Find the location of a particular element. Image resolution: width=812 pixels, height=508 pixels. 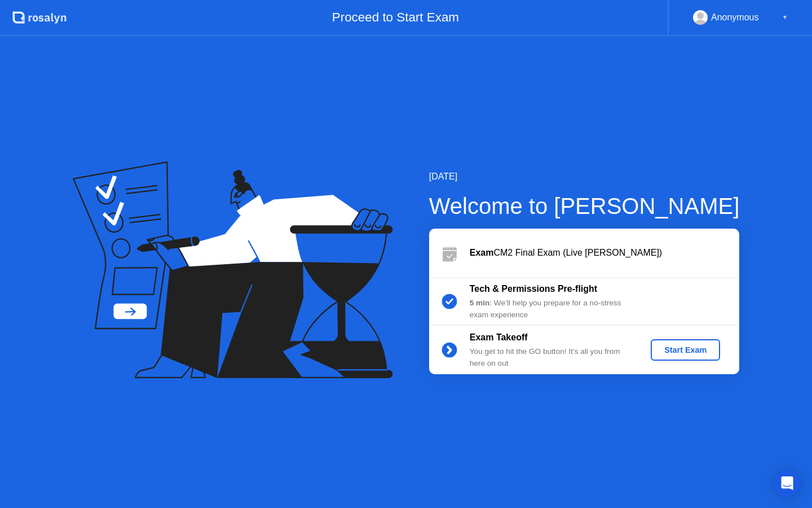

b: Exam is located at coordinates (482, 253).